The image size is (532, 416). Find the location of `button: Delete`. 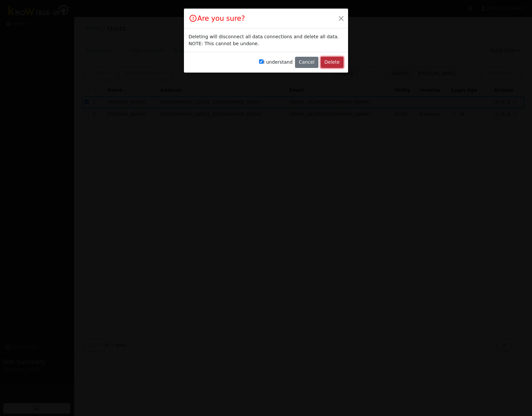

button: Delete is located at coordinates (332, 62).